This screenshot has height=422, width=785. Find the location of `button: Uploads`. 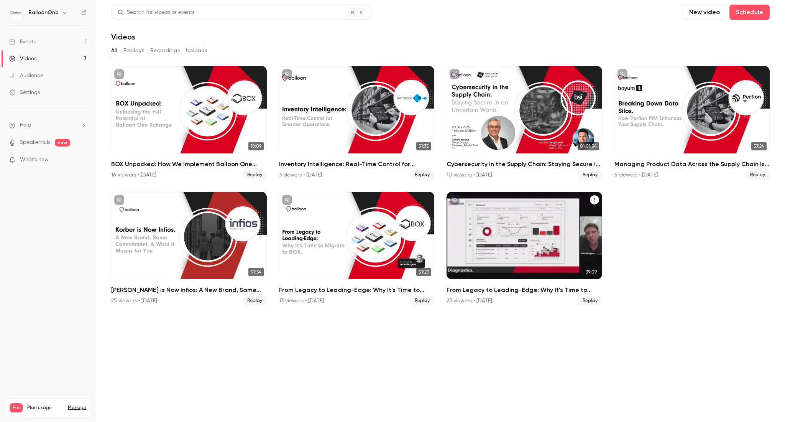

button: Uploads is located at coordinates (197, 51).